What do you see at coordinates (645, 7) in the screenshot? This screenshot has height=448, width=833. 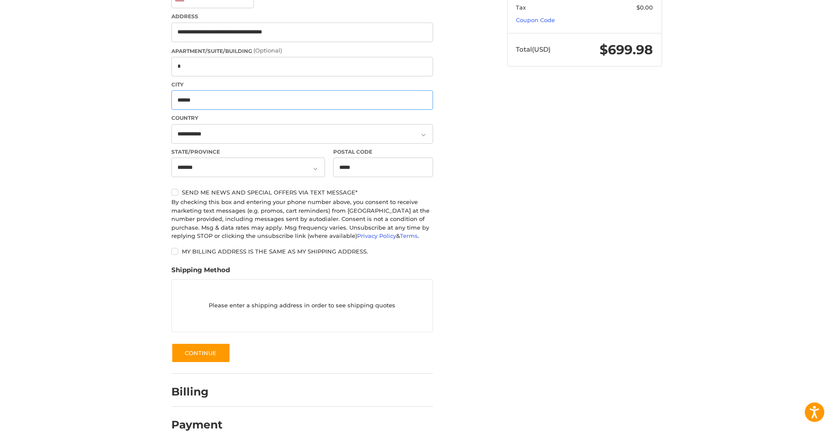 I see `span: $0.00` at bounding box center [645, 7].